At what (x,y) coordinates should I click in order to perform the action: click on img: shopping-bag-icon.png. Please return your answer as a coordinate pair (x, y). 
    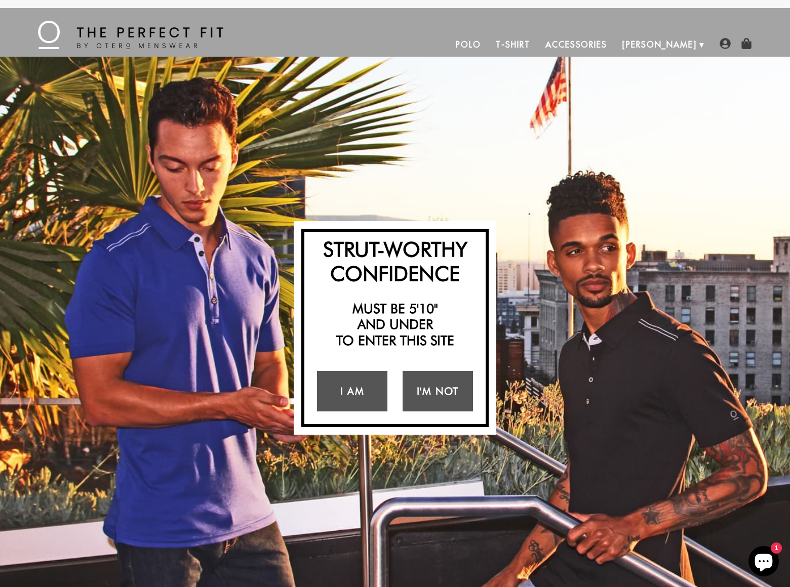
    Looking at the image, I should click on (746, 44).